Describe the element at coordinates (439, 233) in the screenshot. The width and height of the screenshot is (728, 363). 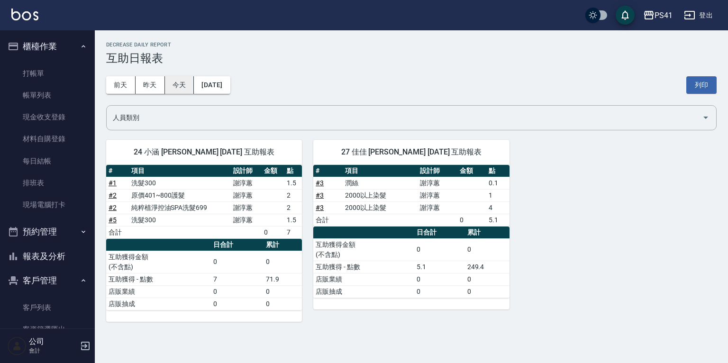
I see `th: 日合計` at that location.